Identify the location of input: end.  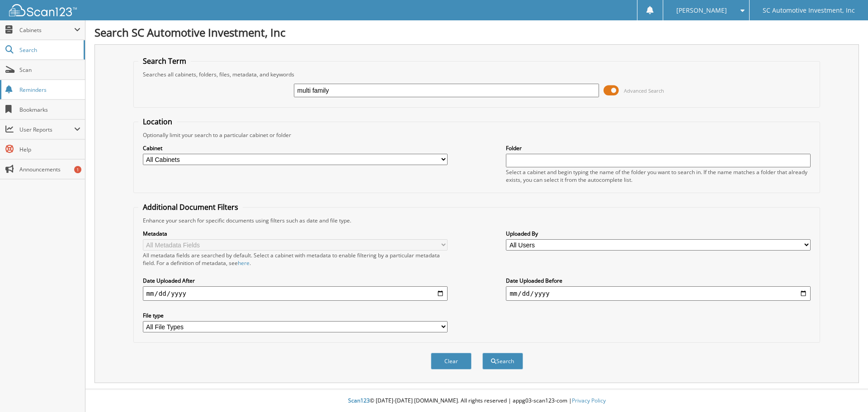
(658, 294).